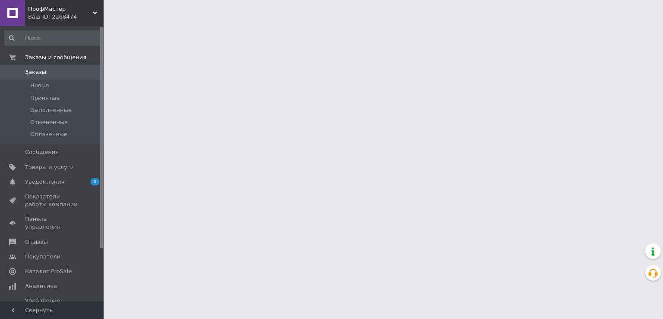 This screenshot has height=319, width=663. I want to click on span: 1, so click(95, 181).